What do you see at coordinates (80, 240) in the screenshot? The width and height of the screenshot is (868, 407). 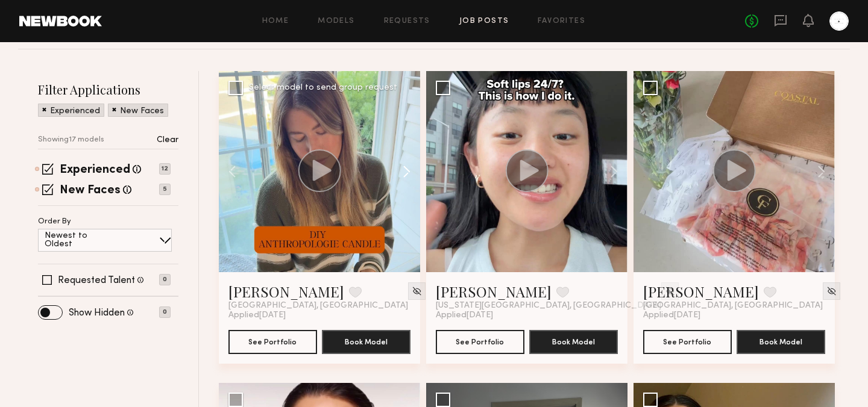 I see `p: Newest to Oldest` at bounding box center [80, 240].